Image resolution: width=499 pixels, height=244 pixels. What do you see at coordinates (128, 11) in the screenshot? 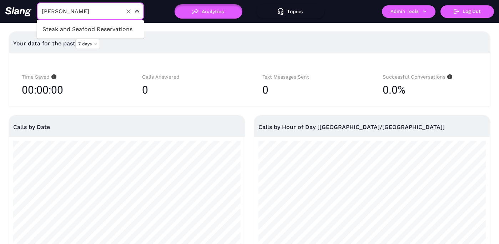
I see `button: Clear` at bounding box center [128, 11].